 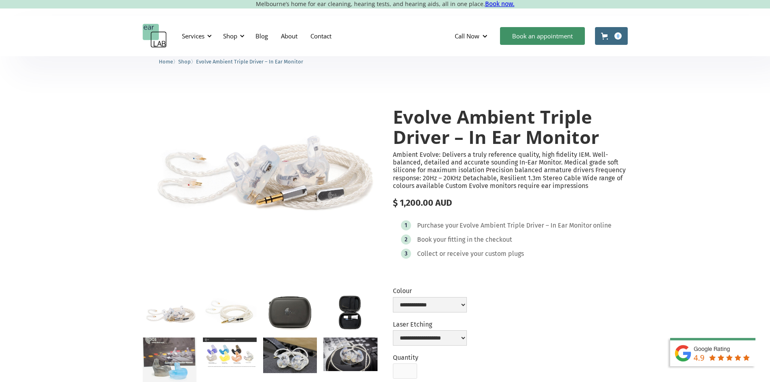 I want to click on div: Collect or receive your custom plugs, so click(x=471, y=254).